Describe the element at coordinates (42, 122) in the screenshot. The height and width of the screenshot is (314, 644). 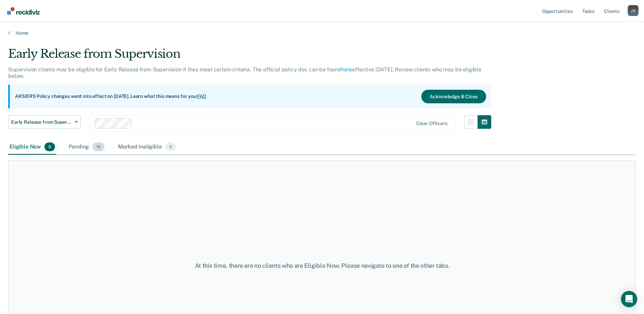
I see `span: Early Release from Supervision` at that location.